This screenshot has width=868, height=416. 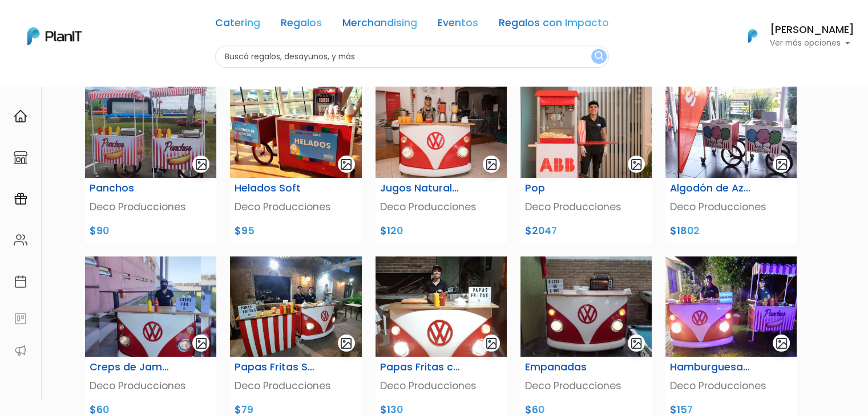 I want to click on img: home-e721727adea9d79c4d83392d1f703f7f8bce08238fde08b1acbfd93340b81755.svg, so click(x=21, y=117).